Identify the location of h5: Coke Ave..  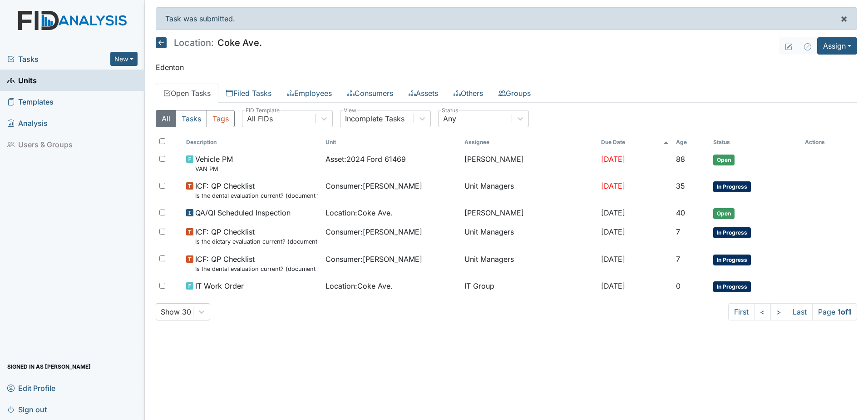
(209, 43).